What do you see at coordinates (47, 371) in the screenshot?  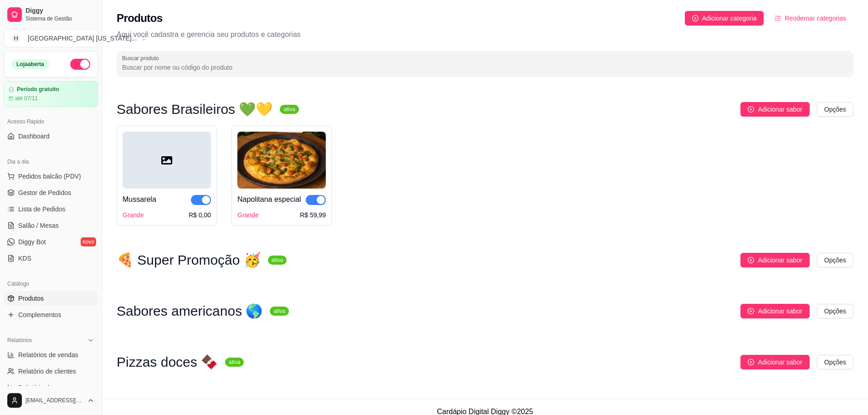 I see `span: Relatório de clientes` at bounding box center [47, 371].